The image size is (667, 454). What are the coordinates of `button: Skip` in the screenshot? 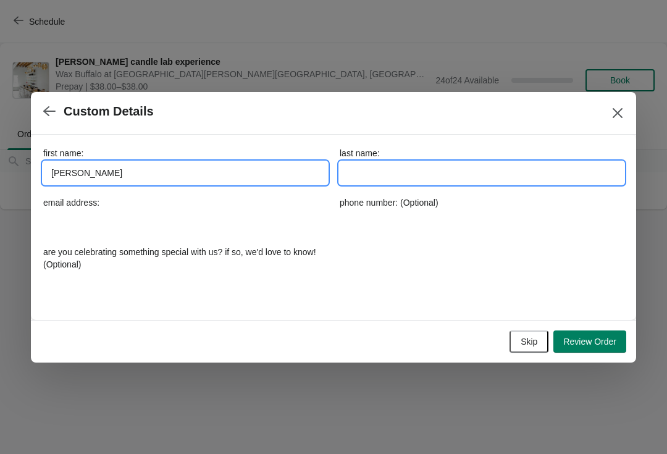 It's located at (529, 342).